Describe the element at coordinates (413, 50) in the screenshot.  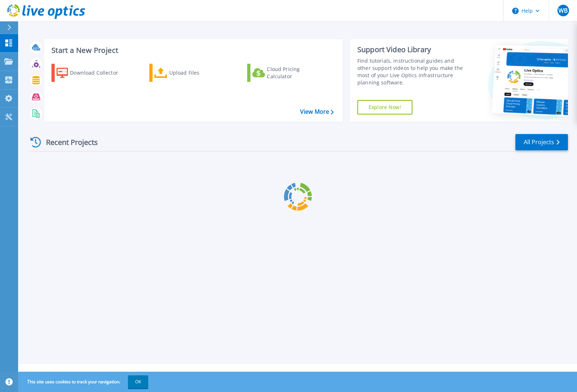
I see `div: Support Video Library` at that location.